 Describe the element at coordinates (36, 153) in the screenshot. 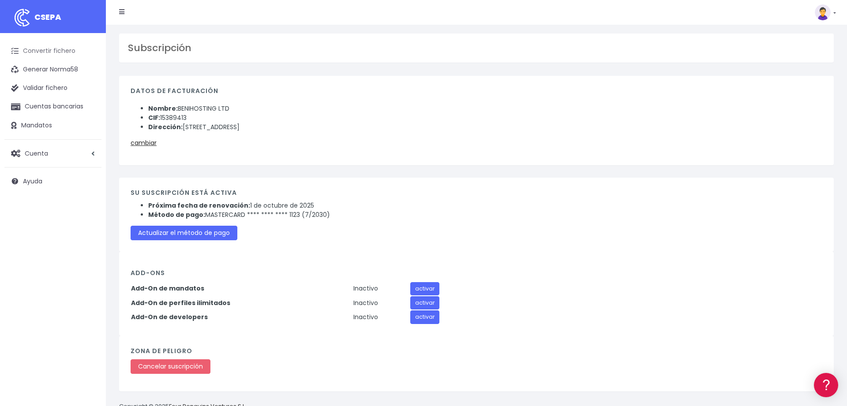

I see `span: Cuenta` at that location.